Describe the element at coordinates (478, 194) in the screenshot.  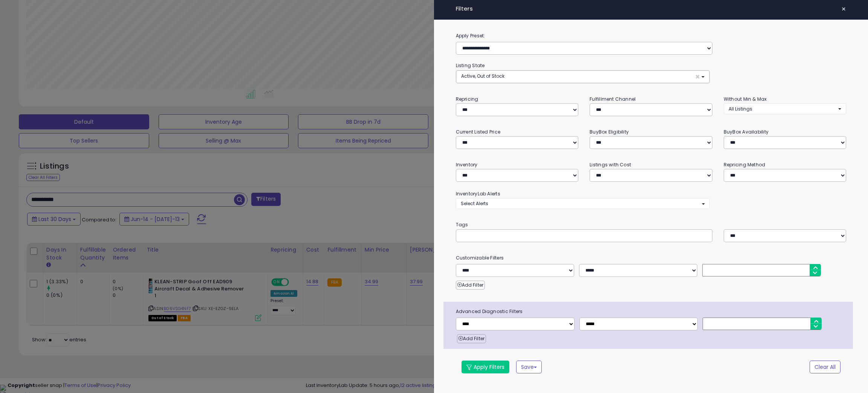
I see `small: InventoryLab Alerts` at that location.